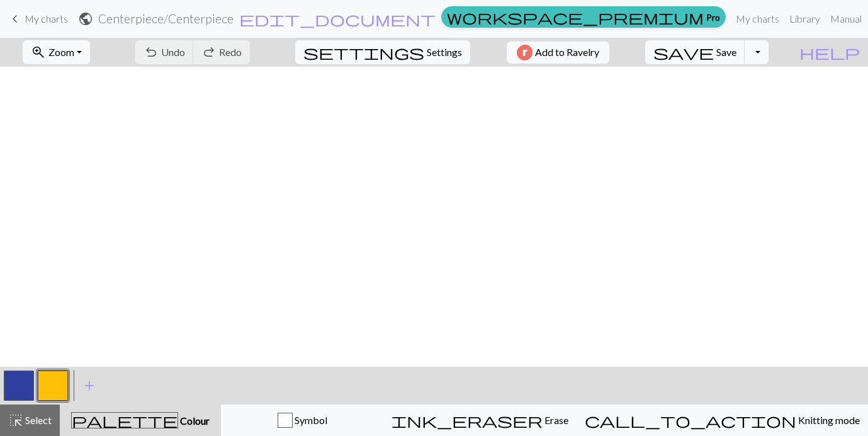  Describe the element at coordinates (846, 19) in the screenshot. I see `a: Manual` at that location.